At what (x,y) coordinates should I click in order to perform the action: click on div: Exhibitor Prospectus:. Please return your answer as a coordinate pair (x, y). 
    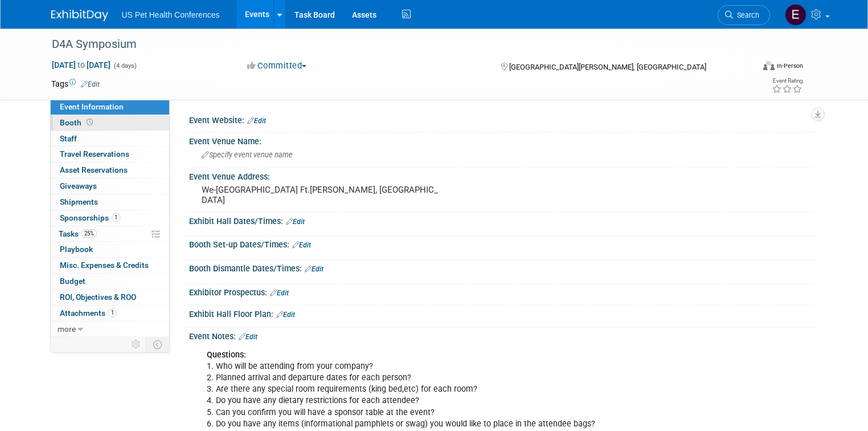
    Looking at the image, I should click on (503, 291).